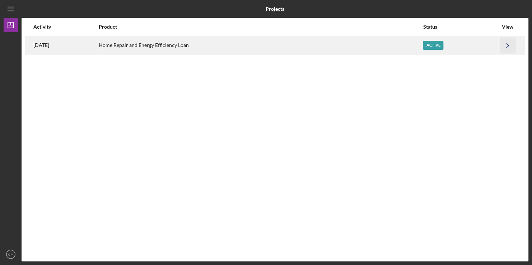  I want to click on b: Projects, so click(275, 9).